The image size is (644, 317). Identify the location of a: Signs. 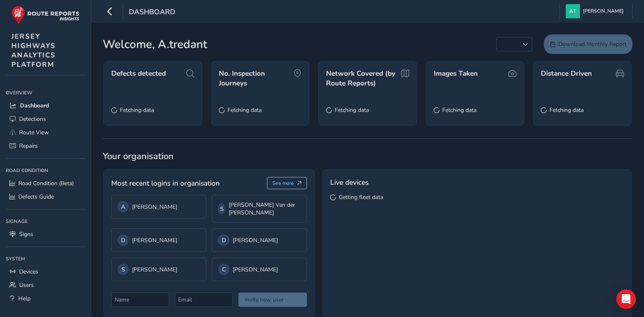
(45, 234).